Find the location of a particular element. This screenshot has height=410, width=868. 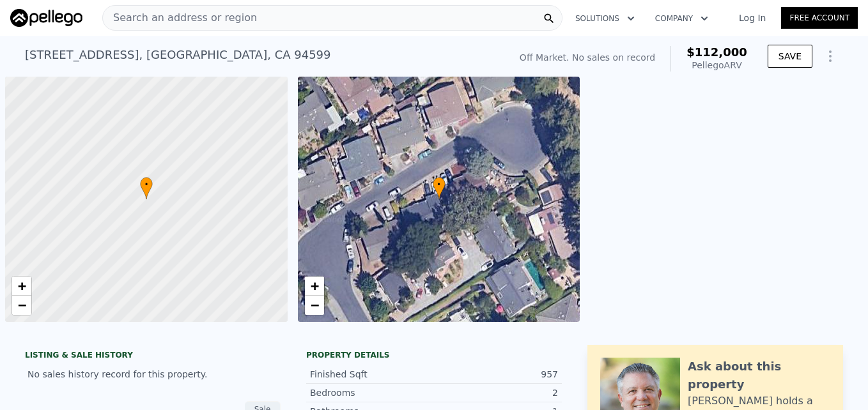

span: Search an address or region is located at coordinates (180, 18).